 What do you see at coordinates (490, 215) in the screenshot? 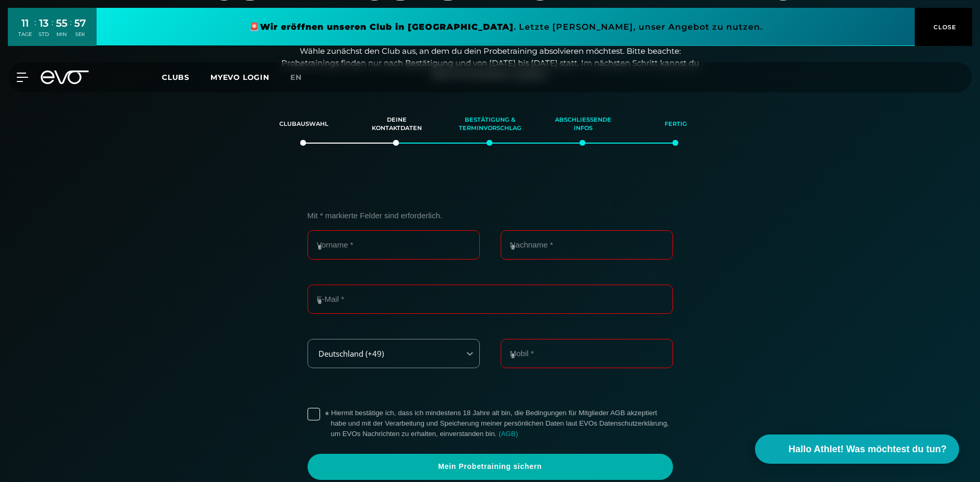
I see `p: Mit * markierte Felder sind erforderlich.` at bounding box center [490, 215].